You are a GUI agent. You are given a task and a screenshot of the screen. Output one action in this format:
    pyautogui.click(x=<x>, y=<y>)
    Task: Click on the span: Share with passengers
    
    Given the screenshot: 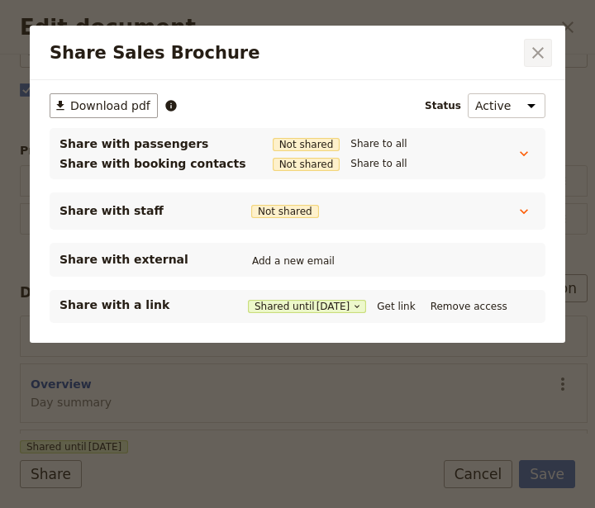 What is the action you would take?
    pyautogui.click(x=153, y=144)
    